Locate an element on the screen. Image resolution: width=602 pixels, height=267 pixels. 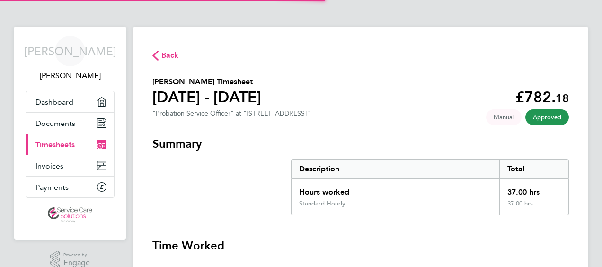
span: This timesheet was manually created. is located at coordinates (504, 117).